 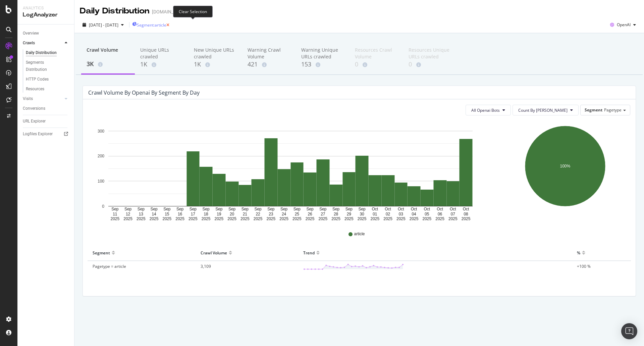 What do you see at coordinates (377, 64) in the screenshot?
I see `div: 0` at bounding box center [377, 64].